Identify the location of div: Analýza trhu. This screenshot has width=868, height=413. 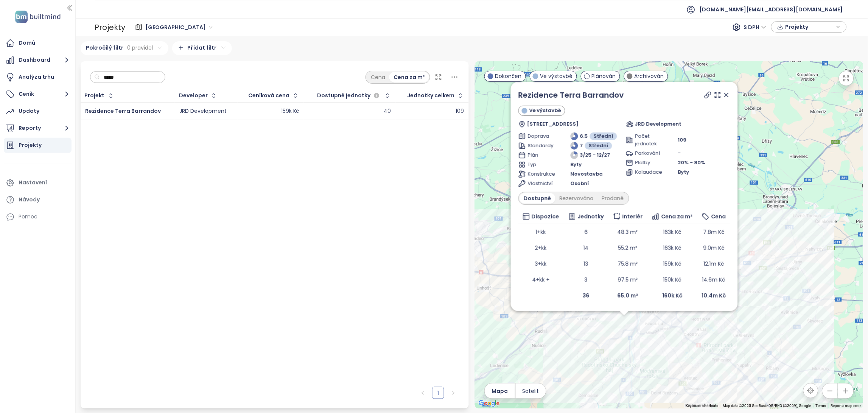
(36, 77).